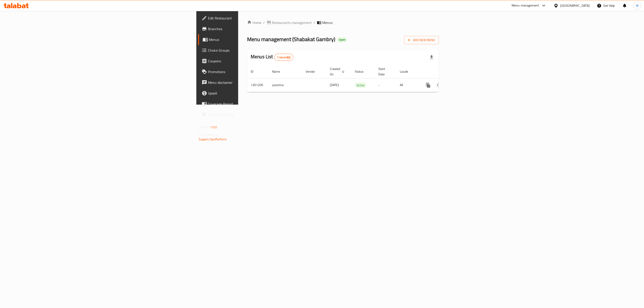 This screenshot has height=308, width=644. I want to click on span: Coupons, so click(254, 61).